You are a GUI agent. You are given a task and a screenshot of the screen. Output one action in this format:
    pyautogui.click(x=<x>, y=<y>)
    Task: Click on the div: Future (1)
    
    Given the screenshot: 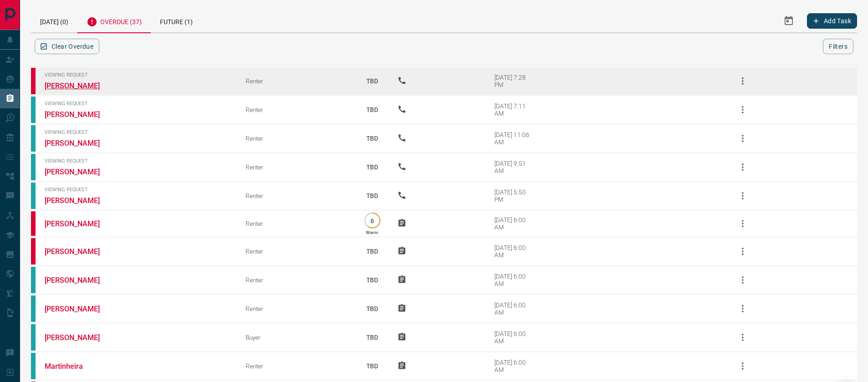 What is the action you would take?
    pyautogui.click(x=176, y=20)
    